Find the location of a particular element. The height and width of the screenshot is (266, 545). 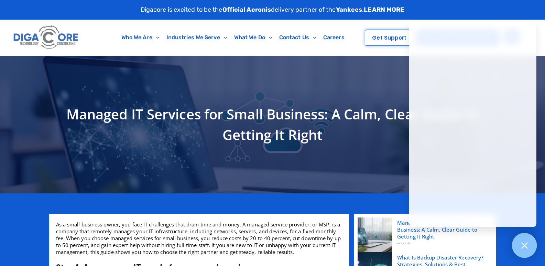

h1: Managed IT Services for Small Business: A Calm, Clear Guide to Getting It Right is located at coordinates (273, 125).